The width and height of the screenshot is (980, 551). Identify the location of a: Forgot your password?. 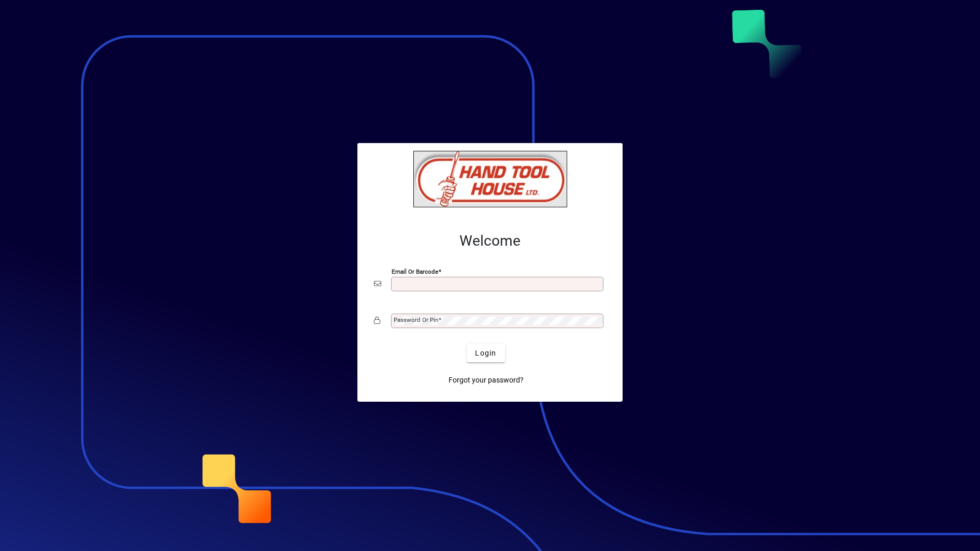
(486, 380).